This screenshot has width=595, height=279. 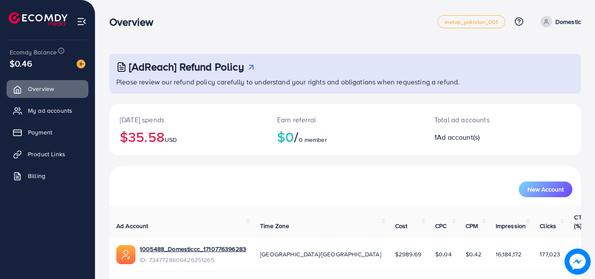 I want to click on span: $2989.69, so click(x=408, y=254).